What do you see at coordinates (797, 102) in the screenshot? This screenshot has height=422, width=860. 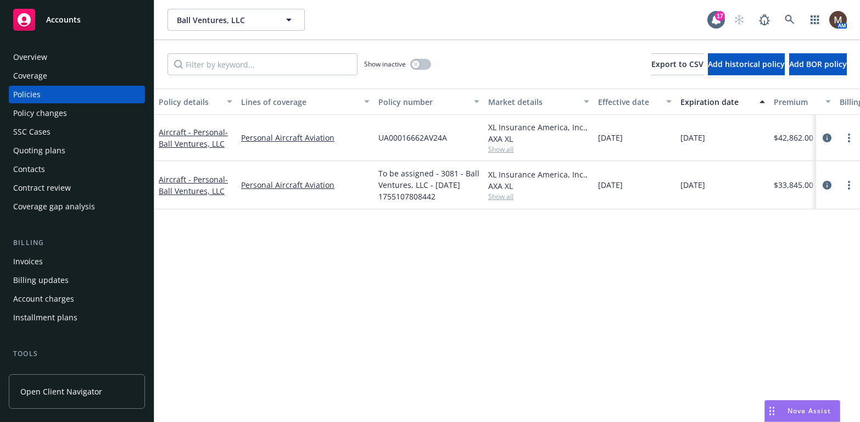 I see `div: Premium` at bounding box center [797, 102].